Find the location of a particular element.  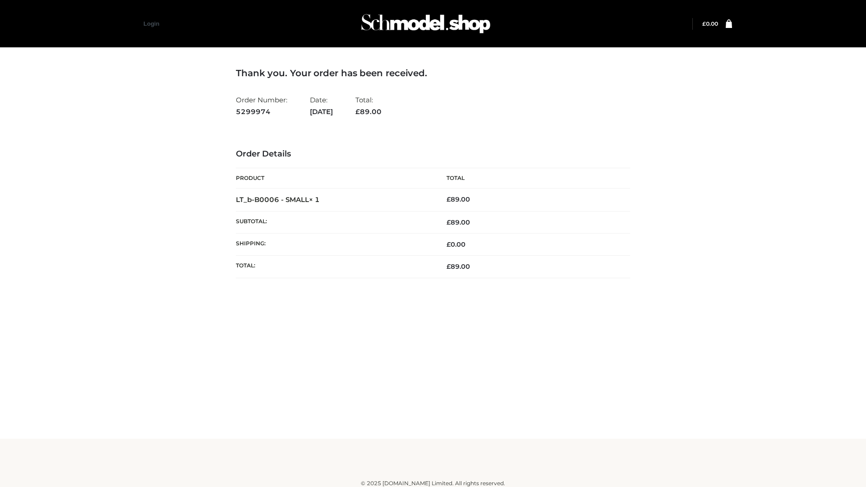

th: Total is located at coordinates (532, 178).